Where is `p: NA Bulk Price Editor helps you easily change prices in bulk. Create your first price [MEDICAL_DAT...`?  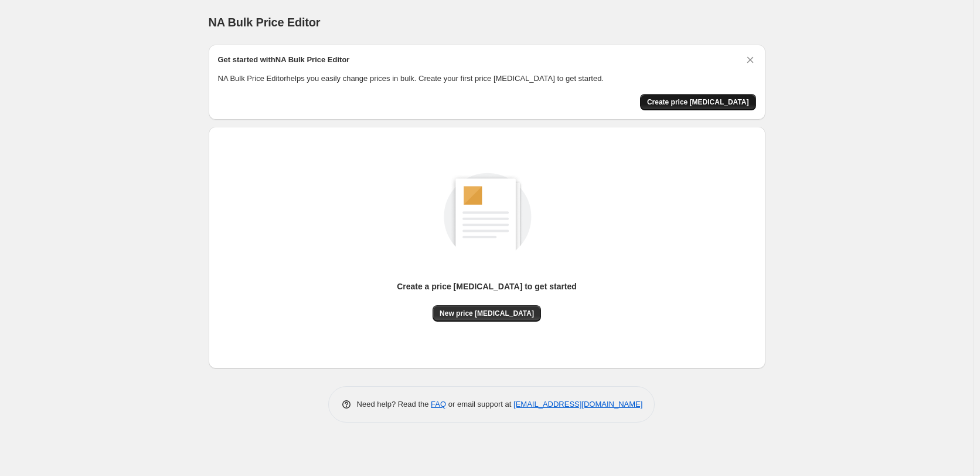 p: NA Bulk Price Editor helps you easily change prices in bulk. Create your first price [MEDICAL_DAT... is located at coordinates (487, 79).